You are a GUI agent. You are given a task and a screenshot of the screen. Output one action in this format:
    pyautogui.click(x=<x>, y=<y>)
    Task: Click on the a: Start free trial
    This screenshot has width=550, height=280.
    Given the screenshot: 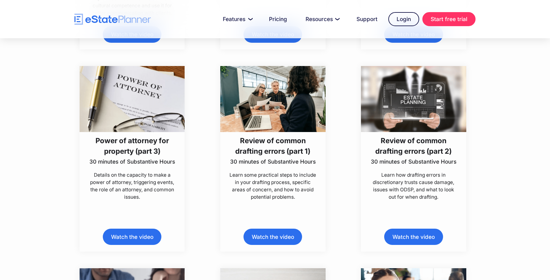 What is the action you would take?
    pyautogui.click(x=449, y=19)
    